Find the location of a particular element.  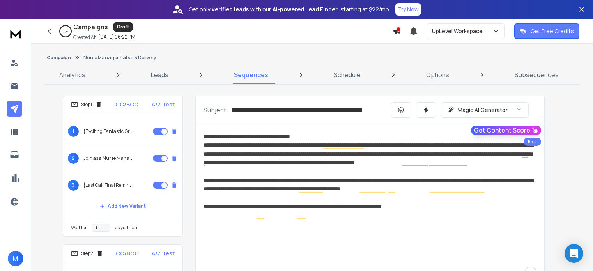

div: Beta is located at coordinates (532, 141).